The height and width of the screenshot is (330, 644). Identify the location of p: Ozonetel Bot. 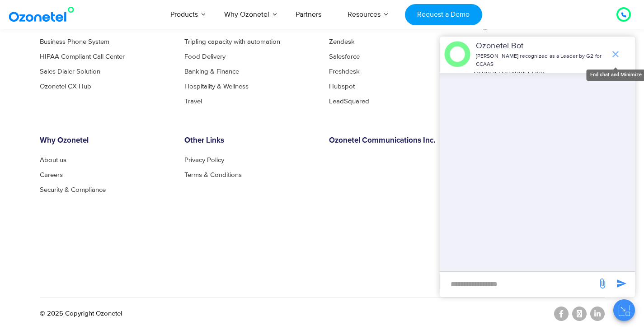
(540, 46).